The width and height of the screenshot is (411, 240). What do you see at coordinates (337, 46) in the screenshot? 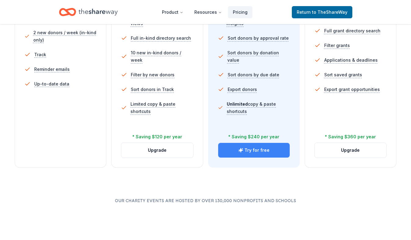
I see `span: Filter grants` at bounding box center [337, 46].